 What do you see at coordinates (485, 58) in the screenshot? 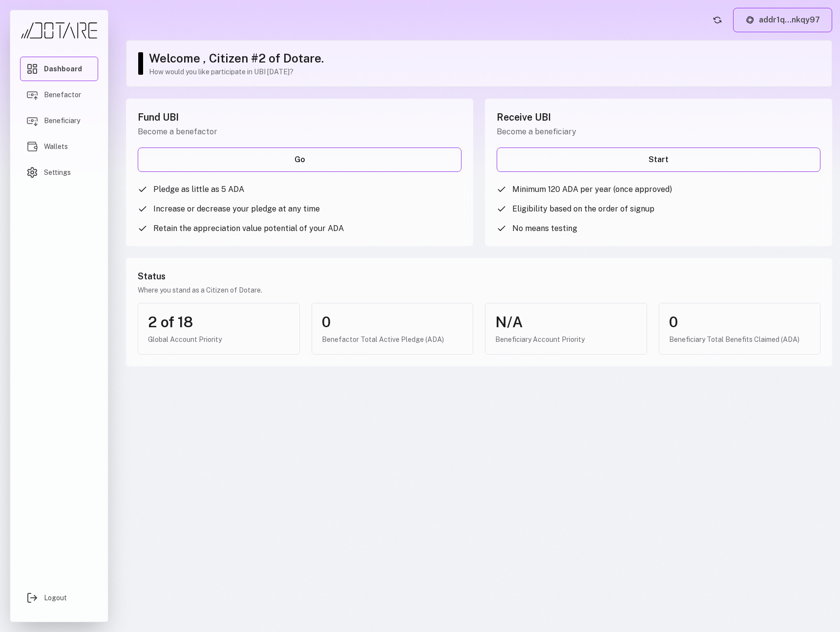
I see `h1: Welcome , Citizen #2 of Dotare.` at bounding box center [485, 58].